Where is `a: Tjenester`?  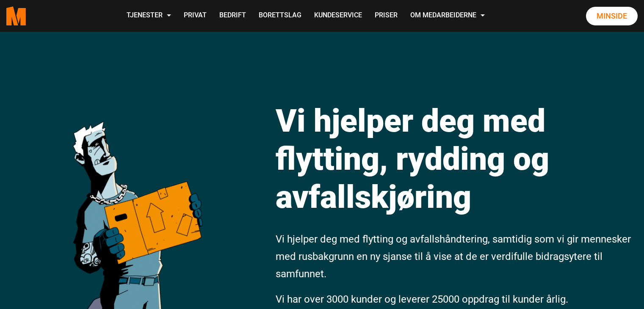 a: Tjenester is located at coordinates (148, 16).